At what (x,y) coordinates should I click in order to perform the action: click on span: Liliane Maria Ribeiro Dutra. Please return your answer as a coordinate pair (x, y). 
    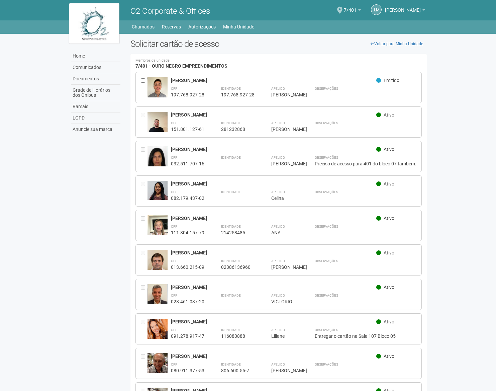
    Looking at the image, I should click on (403, 7).